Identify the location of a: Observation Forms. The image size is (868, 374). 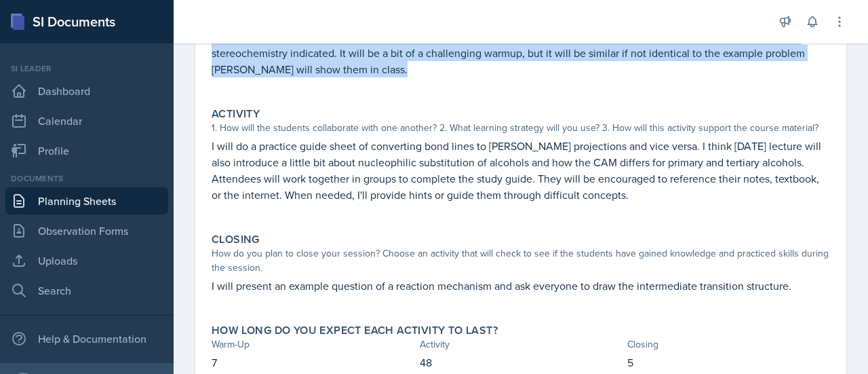
(87, 230).